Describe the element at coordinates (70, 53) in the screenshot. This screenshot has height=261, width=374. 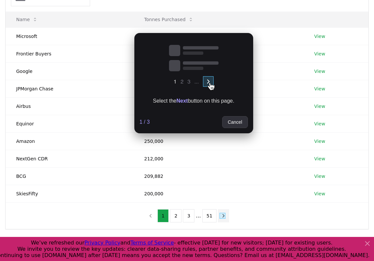
I see `td: Frontier Buyers` at that location.